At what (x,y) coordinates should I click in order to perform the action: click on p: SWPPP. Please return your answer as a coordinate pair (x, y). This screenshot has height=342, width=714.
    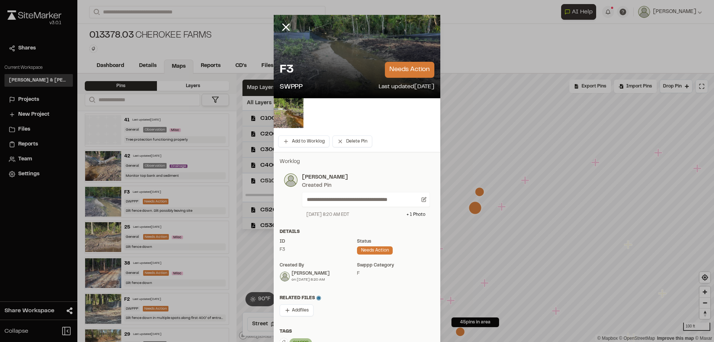
    Looking at the image, I should click on (291, 87).